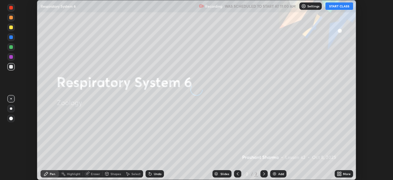 This screenshot has height=180, width=393. Describe the element at coordinates (136, 173) in the screenshot. I see `div: Select` at that location.